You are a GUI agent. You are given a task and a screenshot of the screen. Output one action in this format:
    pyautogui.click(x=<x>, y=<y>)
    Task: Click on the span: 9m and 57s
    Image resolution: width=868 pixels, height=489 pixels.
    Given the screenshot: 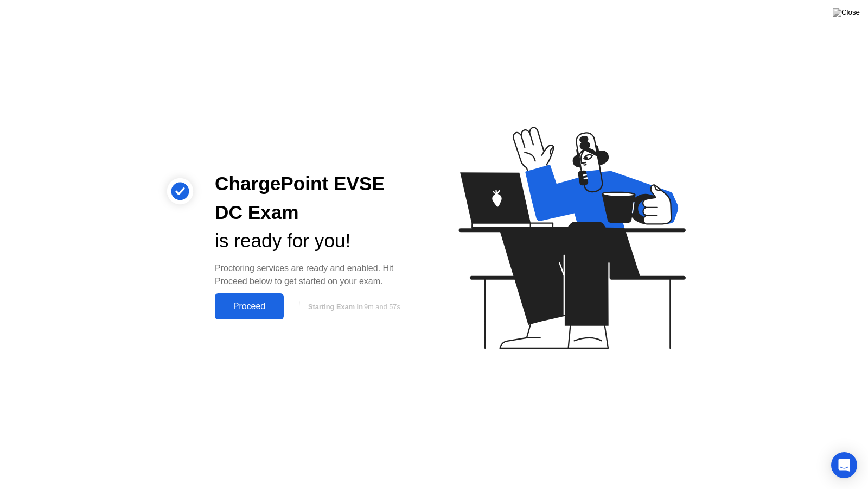 What is the action you would take?
    pyautogui.click(x=382, y=306)
    